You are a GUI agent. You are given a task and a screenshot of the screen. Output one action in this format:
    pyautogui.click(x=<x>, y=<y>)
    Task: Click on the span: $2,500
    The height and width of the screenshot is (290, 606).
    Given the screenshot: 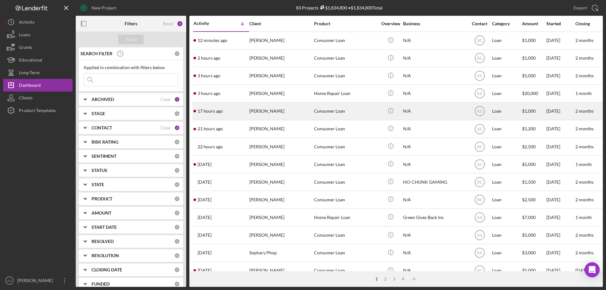 What is the action you would take?
    pyautogui.click(x=529, y=146)
    